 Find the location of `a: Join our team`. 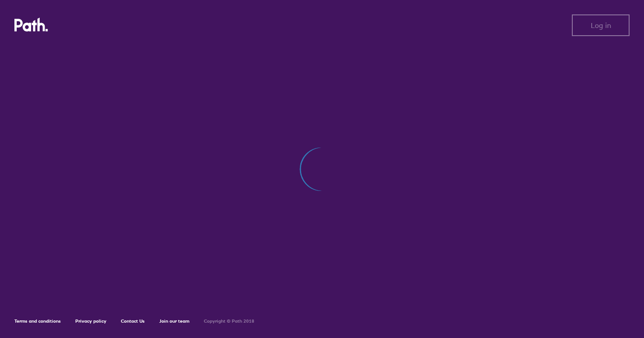

a: Join our team is located at coordinates (174, 321).